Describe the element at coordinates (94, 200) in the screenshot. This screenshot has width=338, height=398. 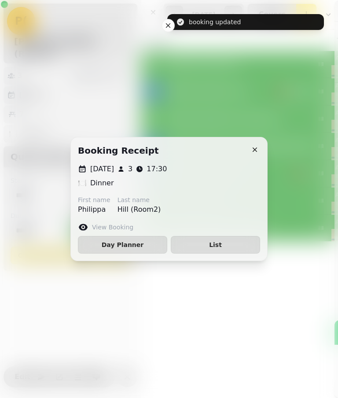
I see `label: First name` at that location.